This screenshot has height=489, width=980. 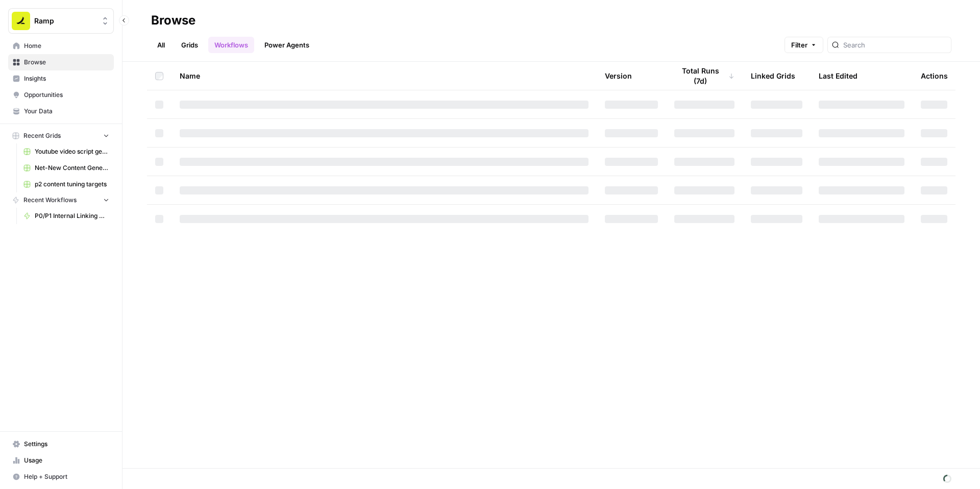 What do you see at coordinates (72, 216) in the screenshot?
I see `span: P0/P1 Internal Linking Workflow` at bounding box center [72, 216].